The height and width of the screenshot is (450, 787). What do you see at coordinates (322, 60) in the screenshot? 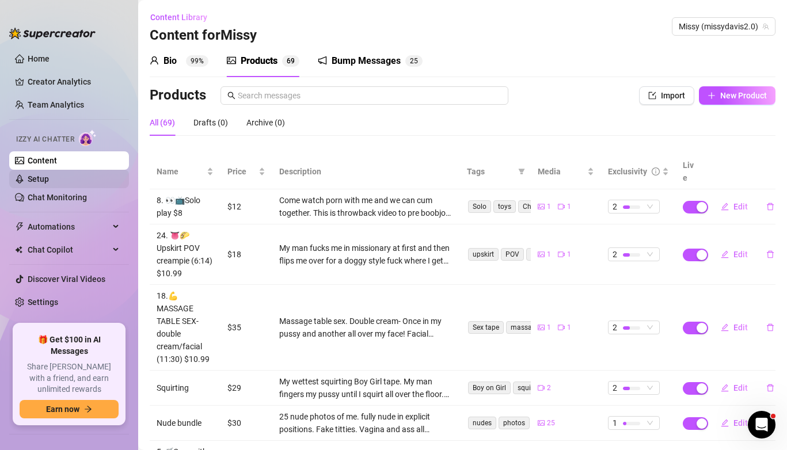
I see `span: notification` at bounding box center [322, 60].